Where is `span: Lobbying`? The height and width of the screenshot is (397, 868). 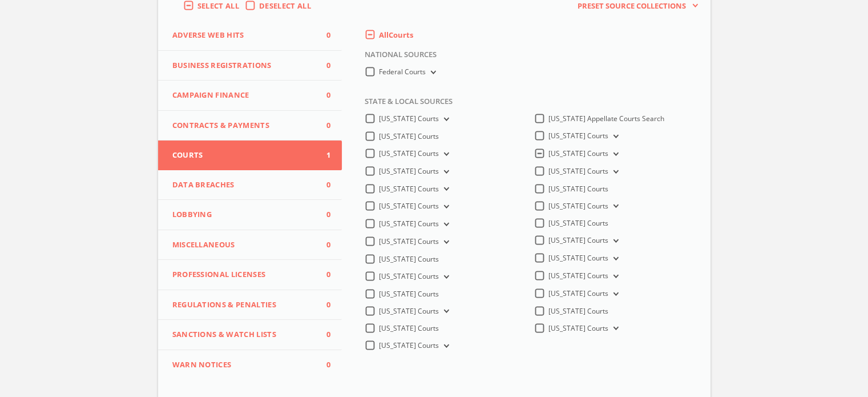
span: Lobbying is located at coordinates (243, 215).